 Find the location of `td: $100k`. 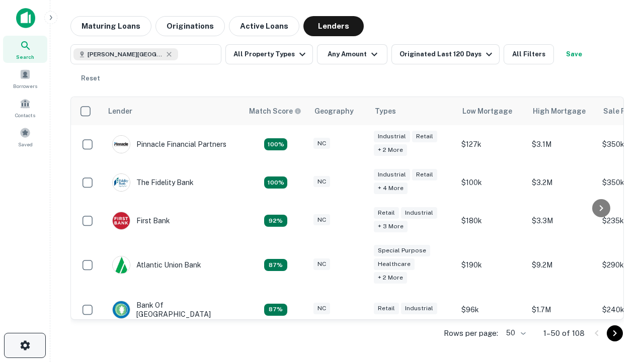

td: $100k is located at coordinates (491, 182).